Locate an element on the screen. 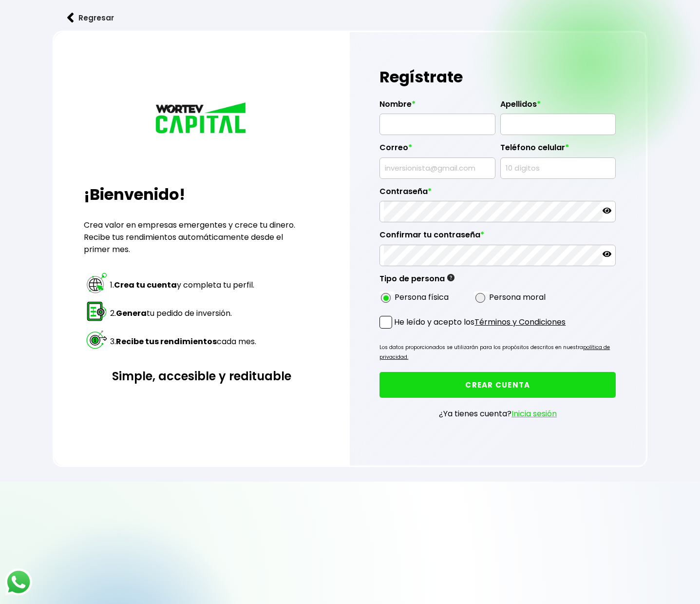 Image resolution: width=700 pixels, height=604 pixels. img: flecha izquierda is located at coordinates (71, 18).